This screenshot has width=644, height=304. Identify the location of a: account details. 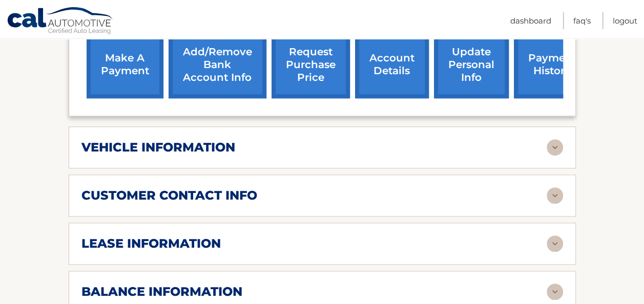
(392, 65).